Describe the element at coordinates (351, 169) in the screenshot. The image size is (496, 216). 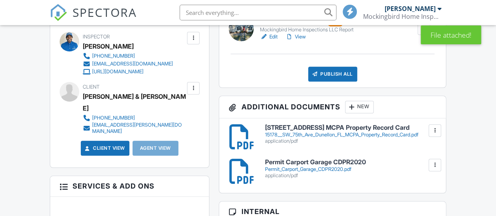
I see `a: Permit Carport Garage CDPR2020 Permit_Carport_Garage_CDPR2020.pdf application/pdf` at that location.